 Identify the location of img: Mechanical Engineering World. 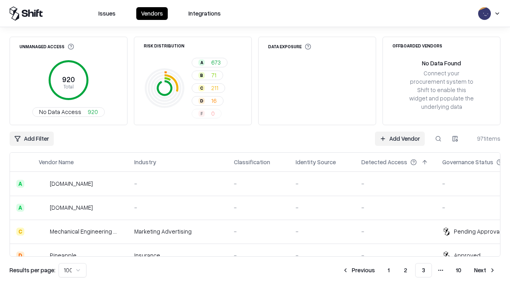
(43, 231).